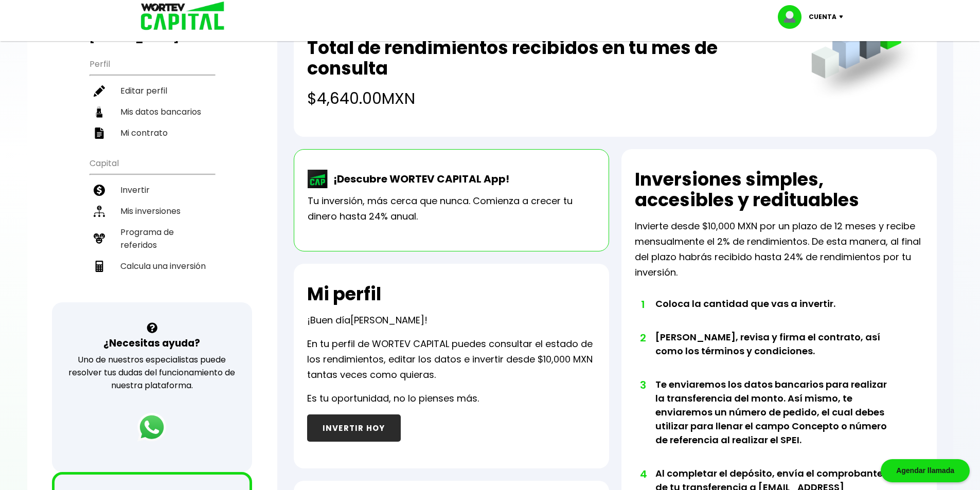 The width and height of the screenshot is (980, 490). I want to click on h2: Mi perfil, so click(344, 294).